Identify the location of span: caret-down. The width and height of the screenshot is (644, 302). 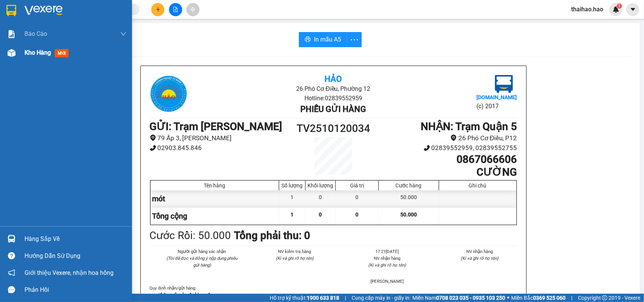
(633, 9).